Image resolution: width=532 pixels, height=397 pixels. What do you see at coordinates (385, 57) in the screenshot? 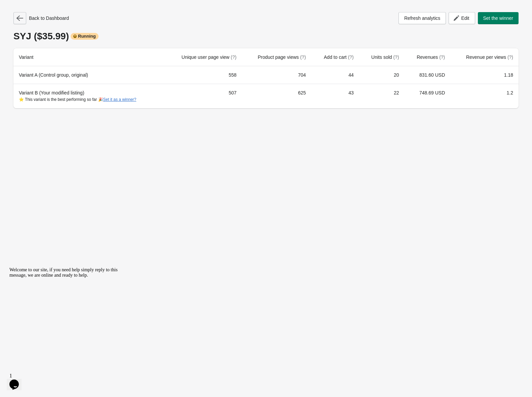
I see `span: Units sold` at bounding box center [385, 57].